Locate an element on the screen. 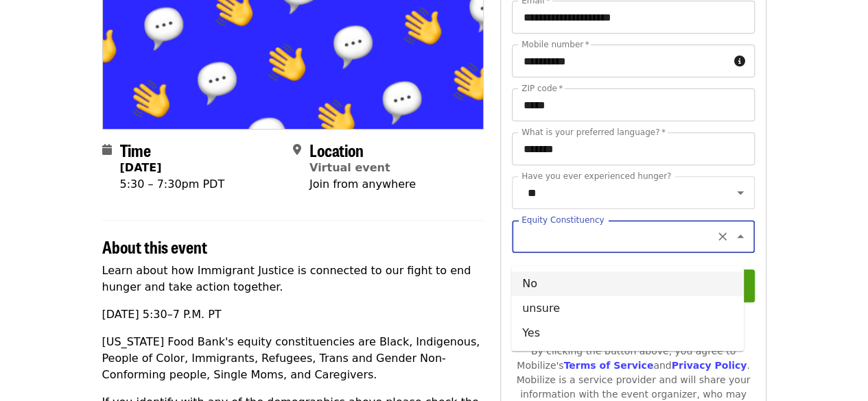 This screenshot has height=401, width=868. button: Clear is located at coordinates (723, 237).